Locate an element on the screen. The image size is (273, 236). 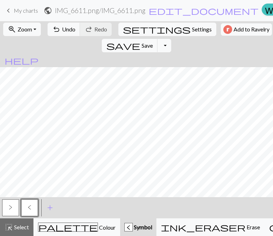
span: save is located at coordinates (123, 46).